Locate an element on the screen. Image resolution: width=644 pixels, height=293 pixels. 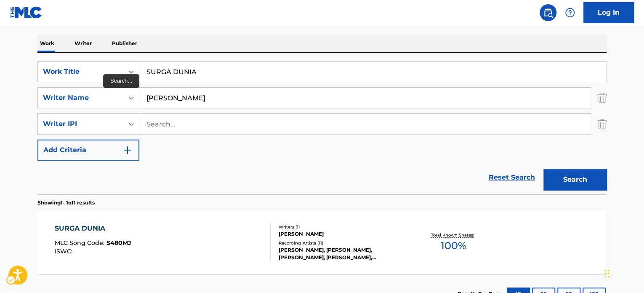
button: Add Criteria is located at coordinates (89, 150).